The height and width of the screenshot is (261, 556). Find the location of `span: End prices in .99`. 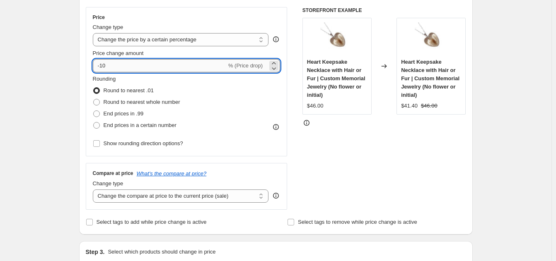

span: End prices in .99 is located at coordinates (123, 114).